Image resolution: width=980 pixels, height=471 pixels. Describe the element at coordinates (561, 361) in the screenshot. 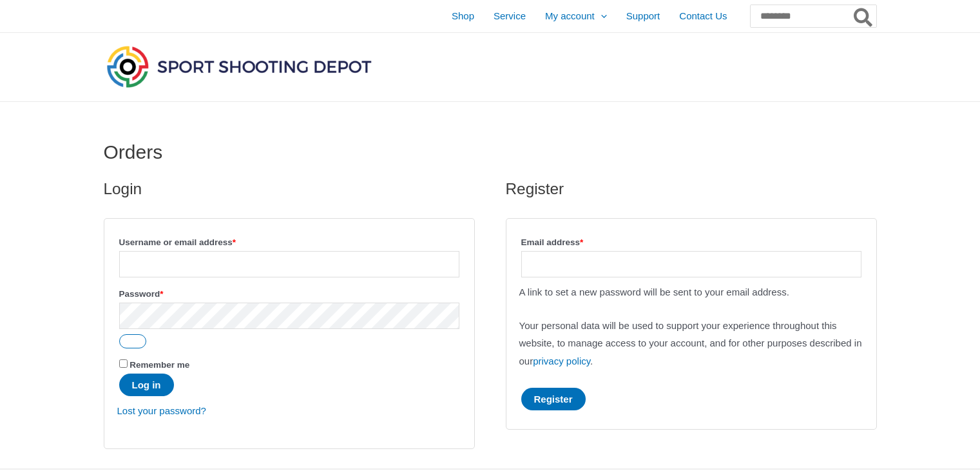

I see `a: privacy policy` at that location.